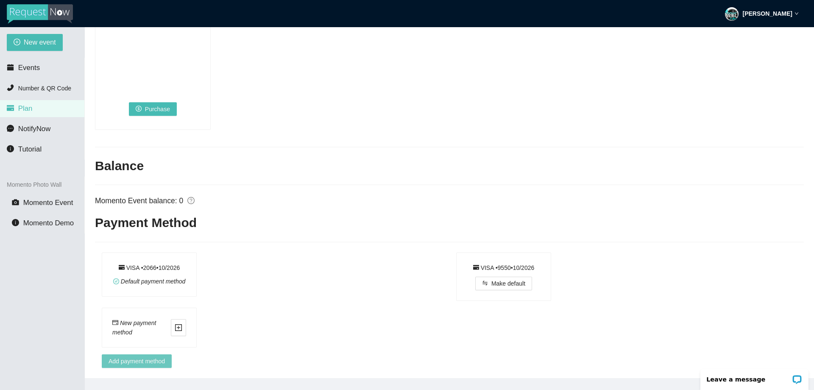 Image resolution: width=814 pixels, height=390 pixels. Describe the element at coordinates (732, 14) in the screenshot. I see `img: ACg8ocKqEIAm9Vwjmn0E2GPb-AfShcgB7zrad7JAUp8ddIhNtDAn2Dmr=s96-c` at that location.